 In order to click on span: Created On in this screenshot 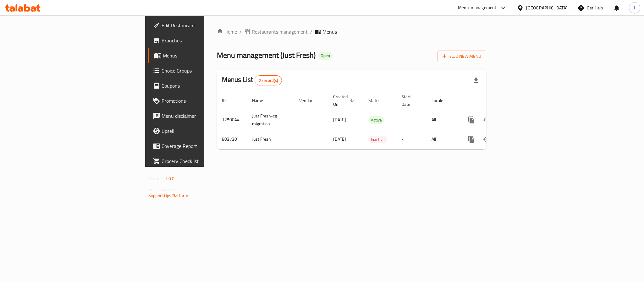, I will do `click(344, 101)`.